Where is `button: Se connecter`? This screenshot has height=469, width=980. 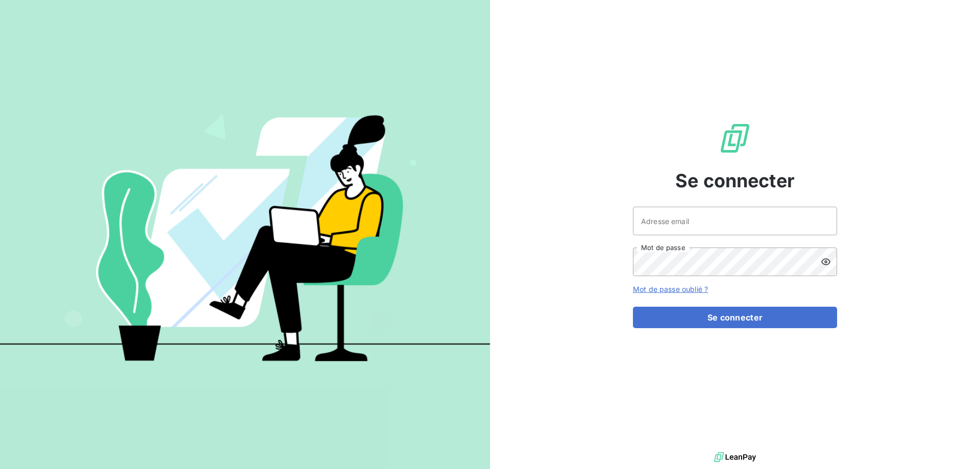 button: Se connecter is located at coordinates (735, 317).